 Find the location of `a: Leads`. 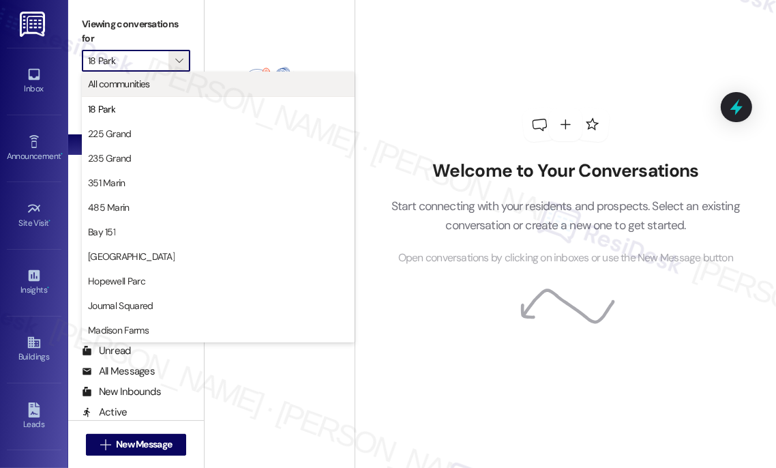

a: Leads is located at coordinates (34, 416).